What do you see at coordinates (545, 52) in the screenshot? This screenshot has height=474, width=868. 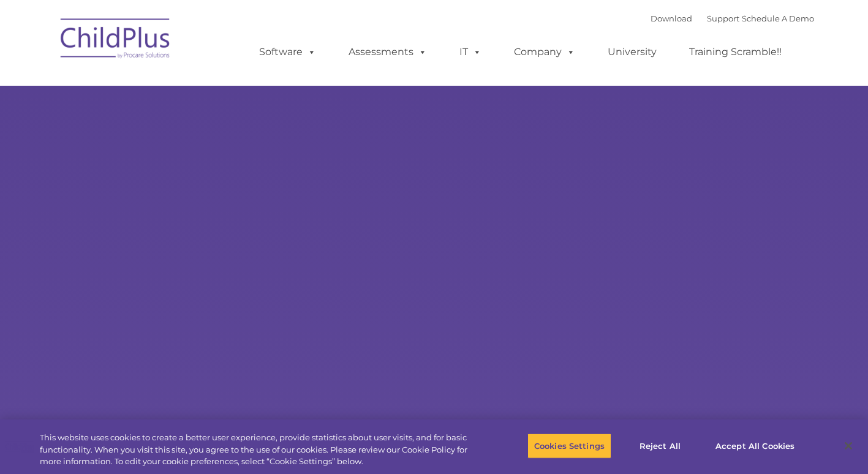 I see `a: Company` at bounding box center [545, 52].